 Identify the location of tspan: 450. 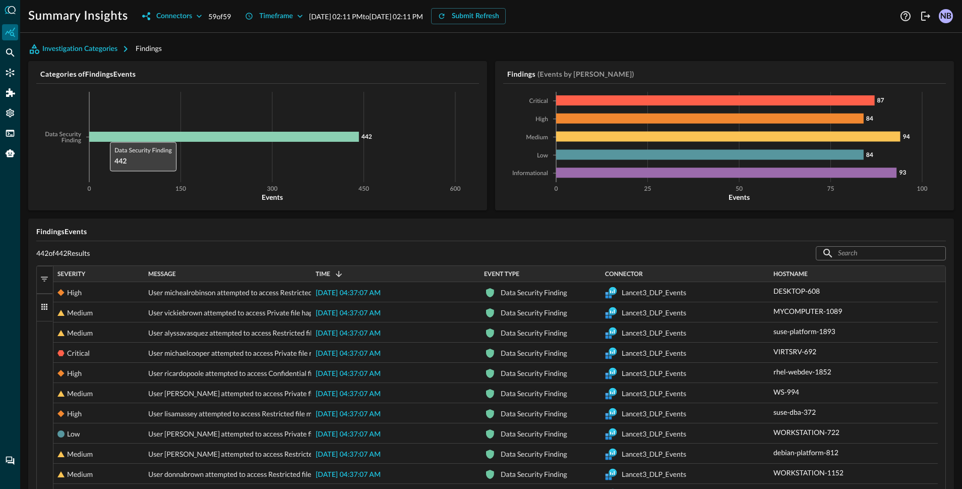
(363, 189).